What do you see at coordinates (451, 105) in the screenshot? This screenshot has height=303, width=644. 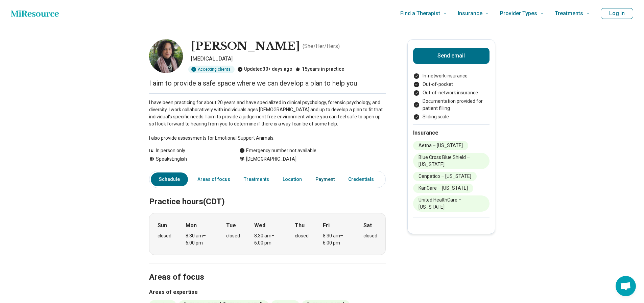 I see `li: Documentation provided for patient filling` at bounding box center [451, 105].